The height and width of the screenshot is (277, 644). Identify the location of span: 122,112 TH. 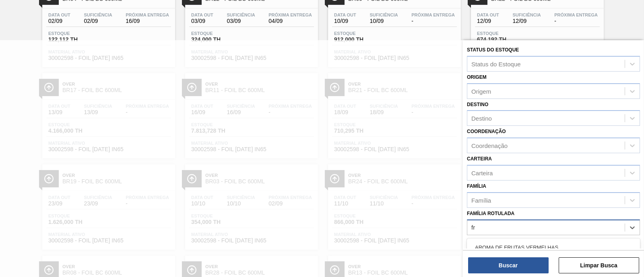
(77, 40).